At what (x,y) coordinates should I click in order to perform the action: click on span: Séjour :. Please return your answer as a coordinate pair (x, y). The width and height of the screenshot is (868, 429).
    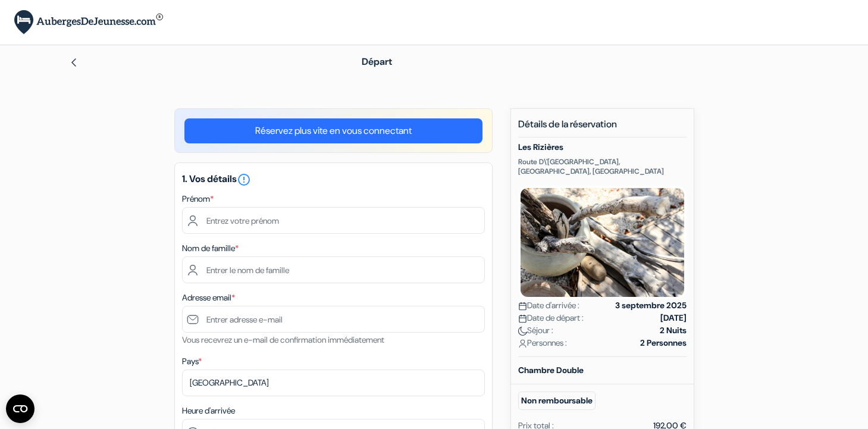
    Looking at the image, I should click on (536, 330).